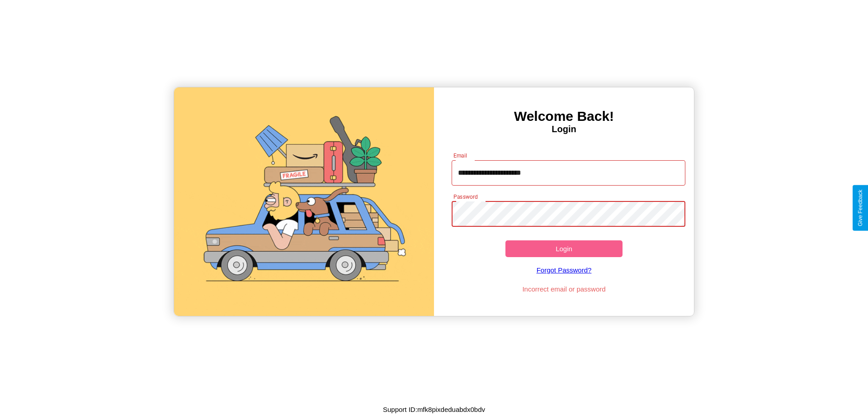 Image resolution: width=868 pixels, height=416 pixels. I want to click on label: Email, so click(460, 155).